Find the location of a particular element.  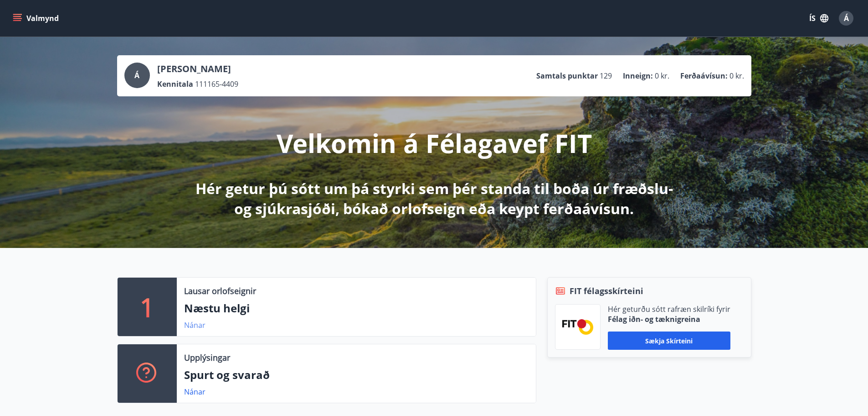

p: Hér getur þú sótt um þá styrki sem þér standa til boða úr fræðslu- og sjúkrasjóði, bókað orlofsei... is located at coordinates (434, 198).